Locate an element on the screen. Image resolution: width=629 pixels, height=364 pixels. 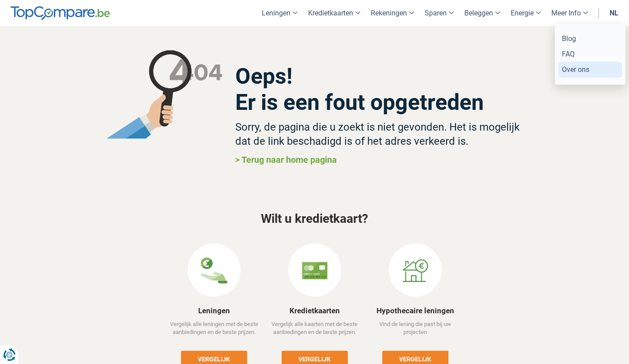
img: Hypothecaire leningen is located at coordinates (415, 271).